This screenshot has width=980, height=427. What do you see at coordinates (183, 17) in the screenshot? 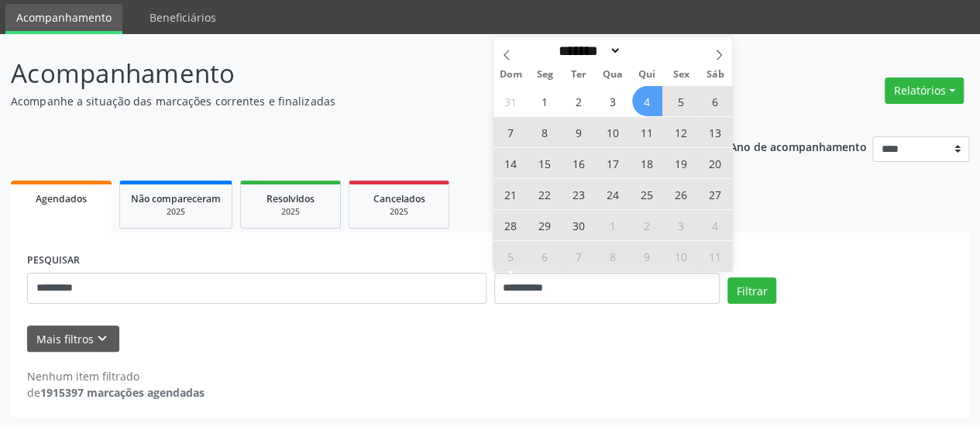
I see `a: Beneficiários` at bounding box center [183, 17].